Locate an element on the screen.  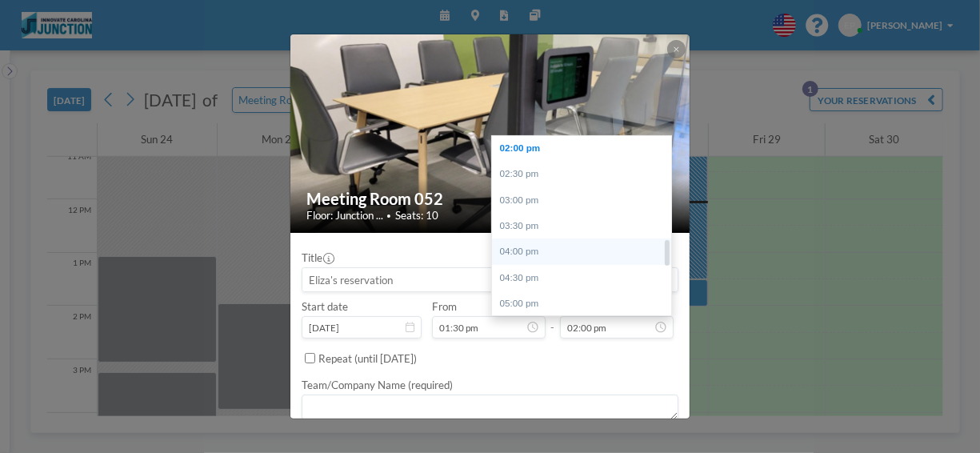
label: From is located at coordinates (444, 306).